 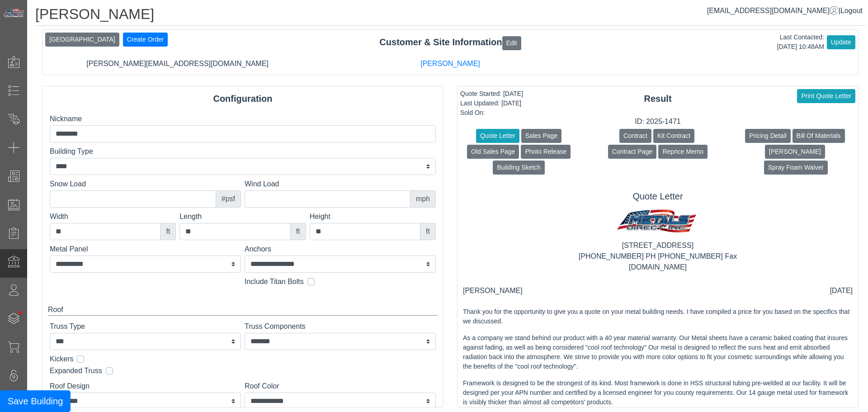 What do you see at coordinates (512, 43) in the screenshot?
I see `button: Edit` at bounding box center [512, 43].